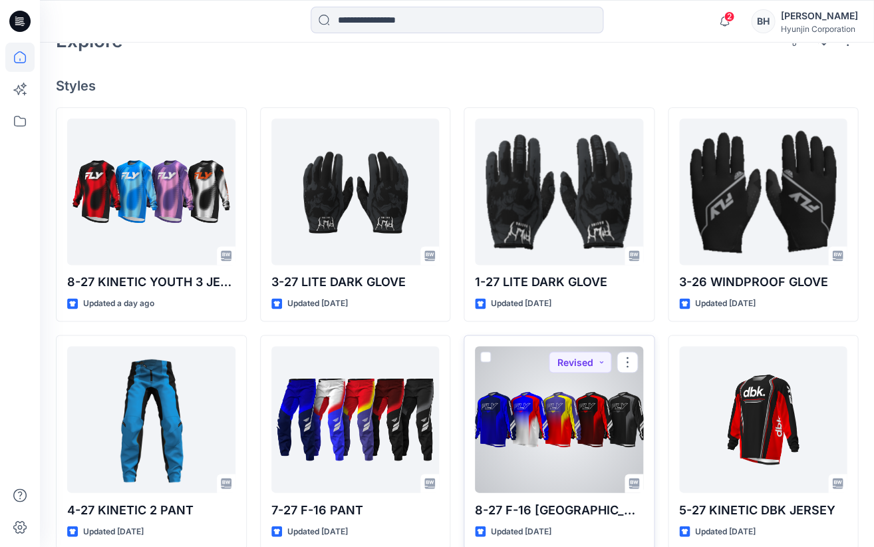  Describe the element at coordinates (763, 282) in the screenshot. I see `p: 3-26 WINDPROOF GLOVE` at that location.